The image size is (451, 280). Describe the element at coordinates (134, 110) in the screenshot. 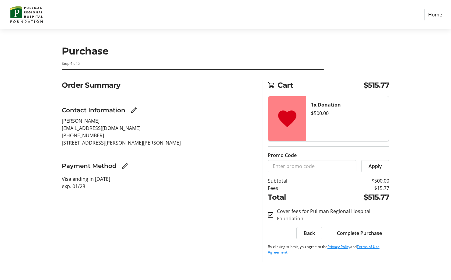

I see `button: Edit Contact Information` at that location.